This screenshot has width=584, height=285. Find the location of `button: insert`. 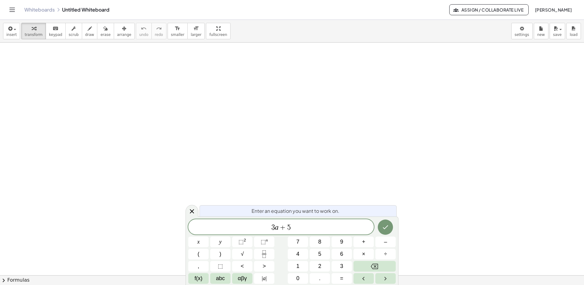

button: insert is located at coordinates (12, 31).